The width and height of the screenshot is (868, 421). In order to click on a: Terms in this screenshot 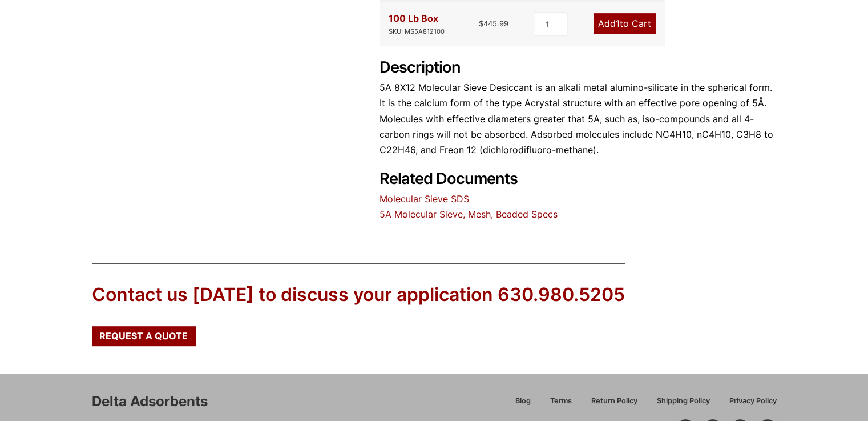, I will do `click(561, 405)`.